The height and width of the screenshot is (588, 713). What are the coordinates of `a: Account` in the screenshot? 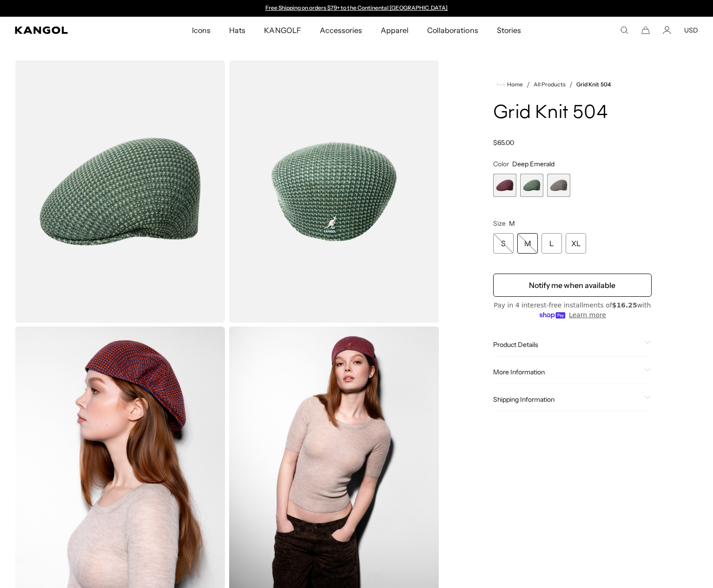 It's located at (667, 30).